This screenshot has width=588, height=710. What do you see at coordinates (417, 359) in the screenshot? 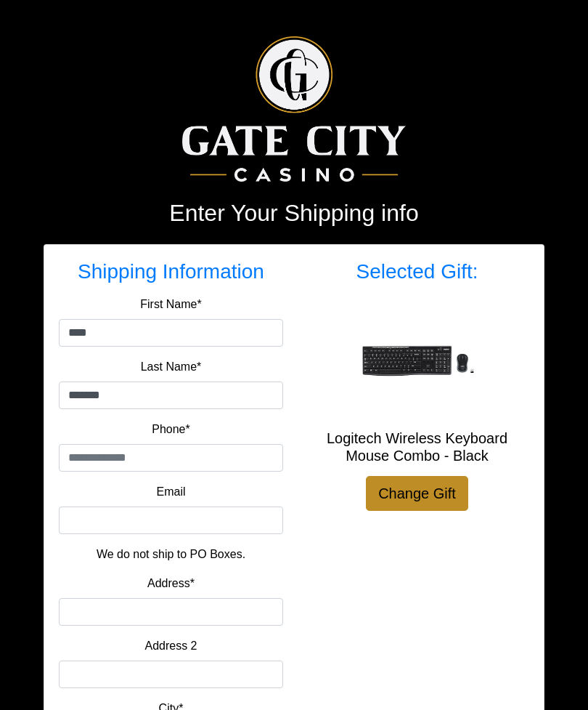
I see `img: Logitech Wireless Keyboard Mouse Combo - Black` at bounding box center [417, 359].